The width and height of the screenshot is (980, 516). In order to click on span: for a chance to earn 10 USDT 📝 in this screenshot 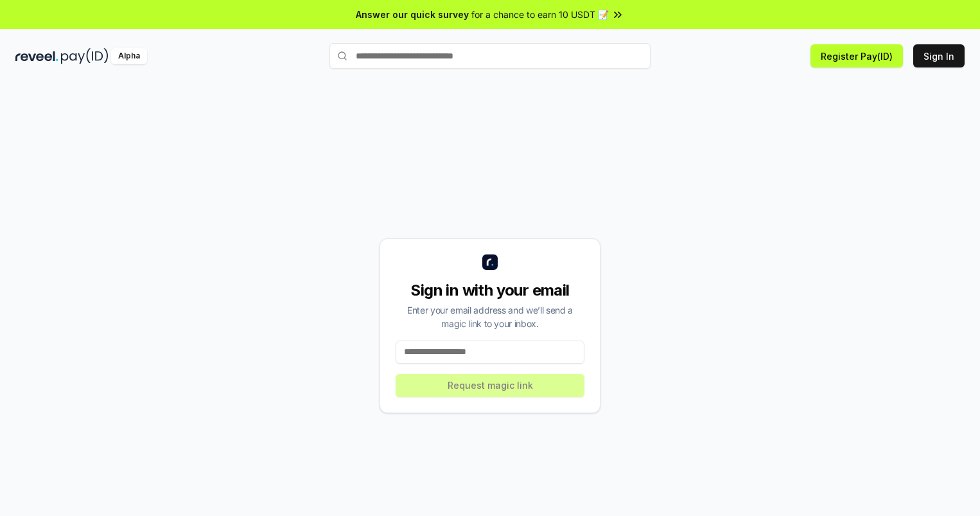, I will do `click(540, 14)`.